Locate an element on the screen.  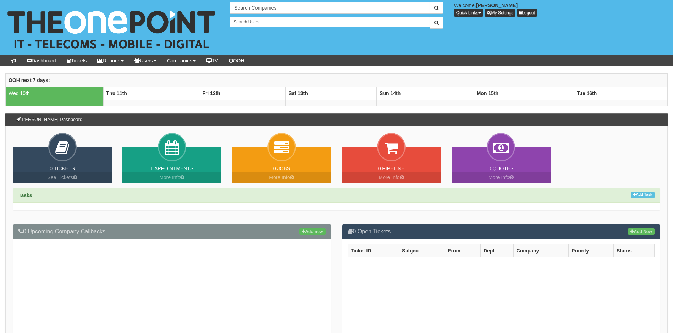
td: Wed 10th is located at coordinates (55, 93).